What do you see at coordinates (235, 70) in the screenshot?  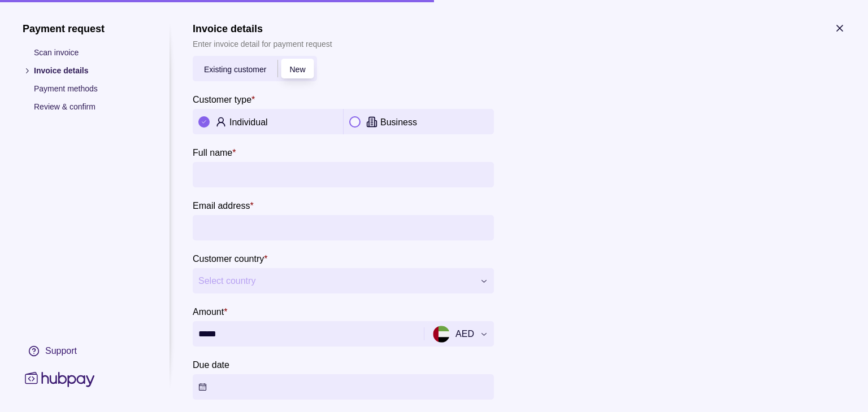 I see `span: Existing customer` at bounding box center [235, 70].